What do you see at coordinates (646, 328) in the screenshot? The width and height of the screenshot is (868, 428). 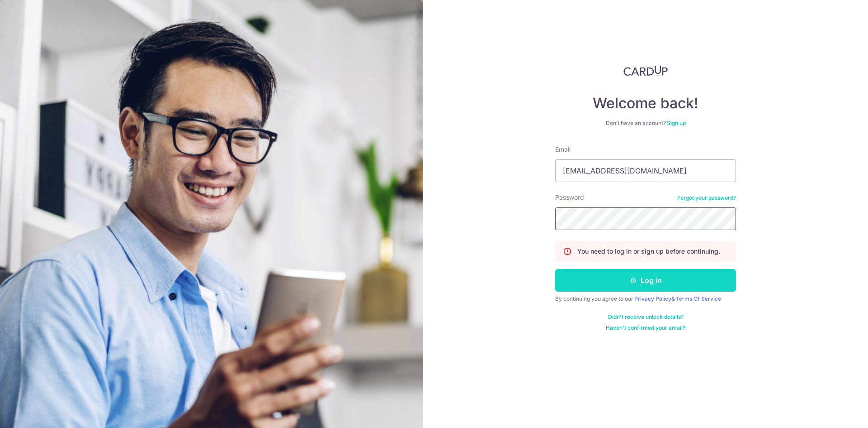 I see `a: Haven't confirmed your email?` at bounding box center [646, 328].